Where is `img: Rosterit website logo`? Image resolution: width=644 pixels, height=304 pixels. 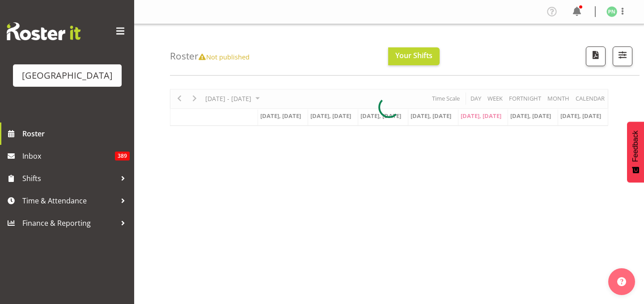
img: Rosterit website logo is located at coordinates (43, 31).